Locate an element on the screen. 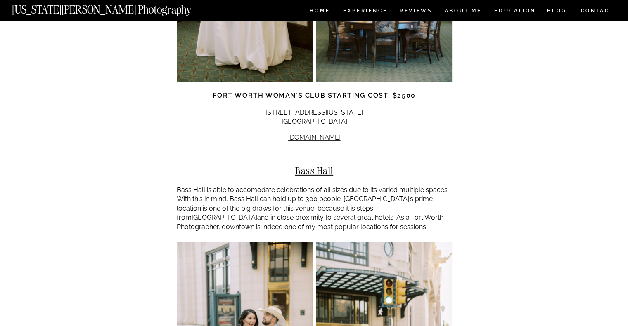 Image resolution: width=628 pixels, height=326 pixels. strong: Fort Worth Woman’s Club starting cost: $2500 is located at coordinates (314, 95).